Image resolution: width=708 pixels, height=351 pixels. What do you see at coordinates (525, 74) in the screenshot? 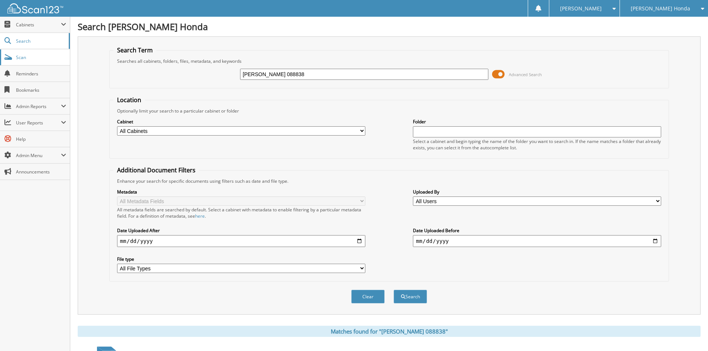
I see `span: Advanced Search` at bounding box center [525, 74].